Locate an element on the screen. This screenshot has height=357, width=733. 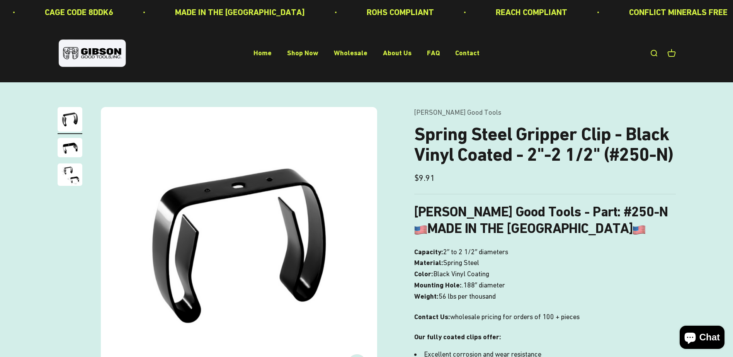
button: Go to item 2 is located at coordinates (70, 149).